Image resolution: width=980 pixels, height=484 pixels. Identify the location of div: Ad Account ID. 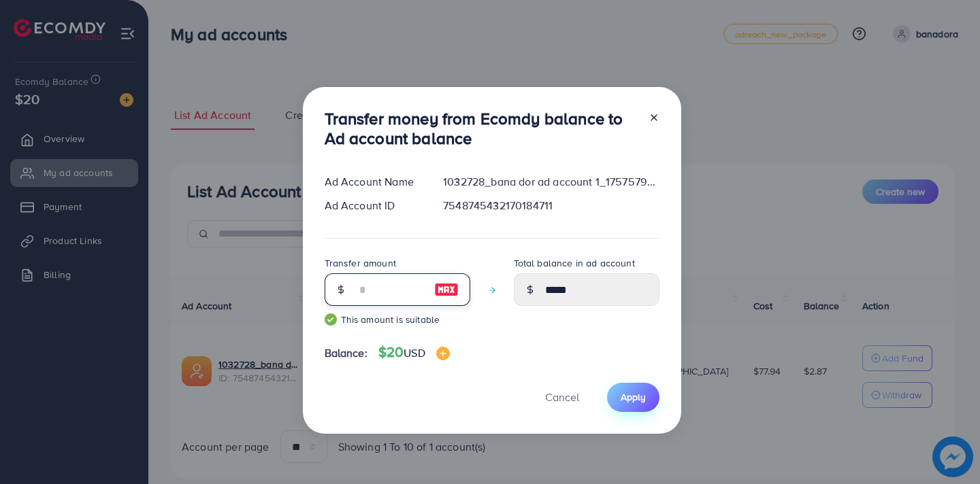
(373, 205).